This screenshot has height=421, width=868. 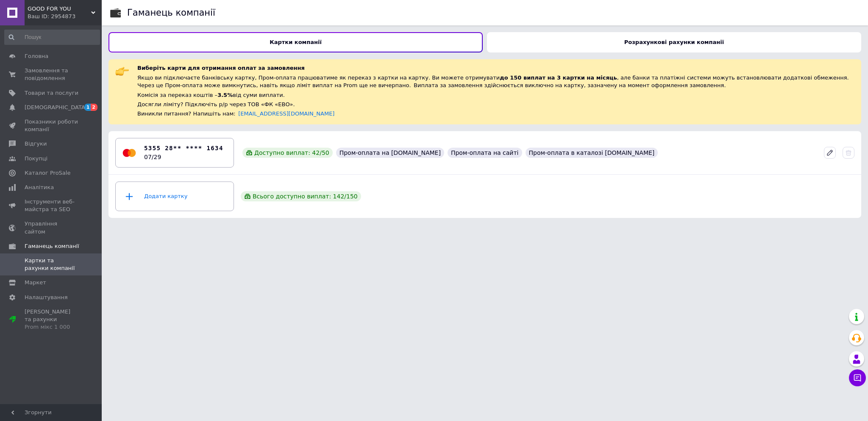 I want to click on span: Інструменти веб-майстра та SEO, so click(x=51, y=205).